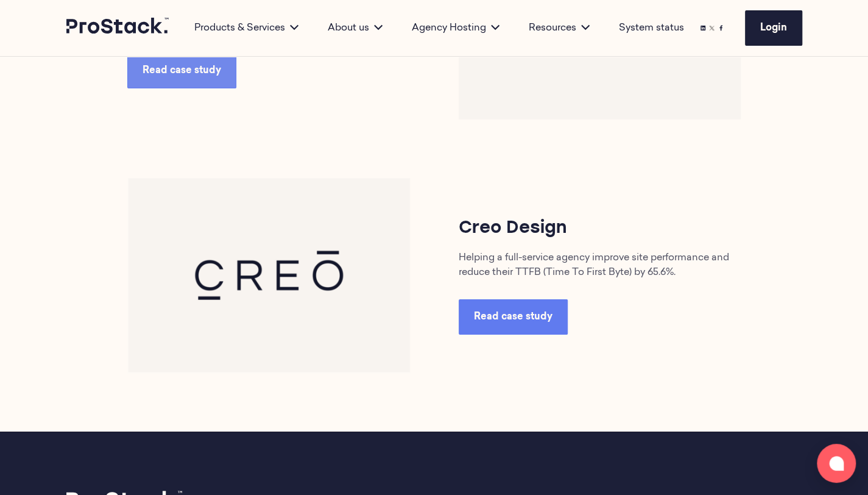  What do you see at coordinates (773, 28) in the screenshot?
I see `a: Login` at bounding box center [773, 28].